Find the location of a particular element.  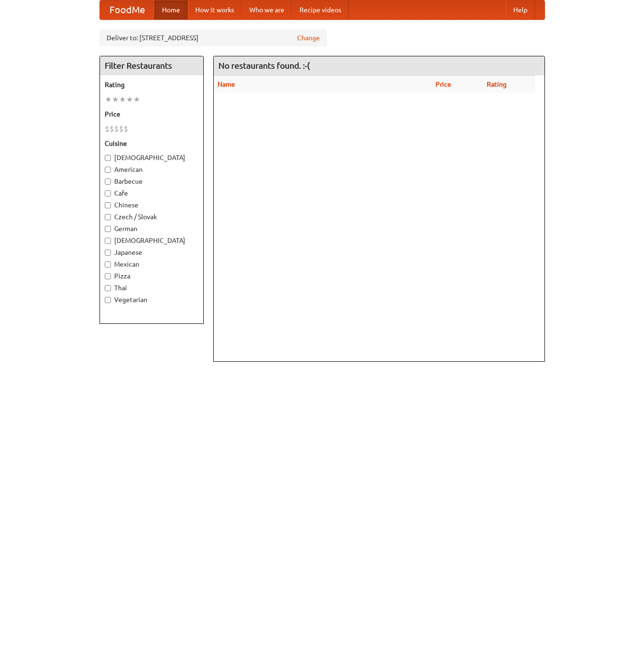

a: How it works is located at coordinates (215, 10).